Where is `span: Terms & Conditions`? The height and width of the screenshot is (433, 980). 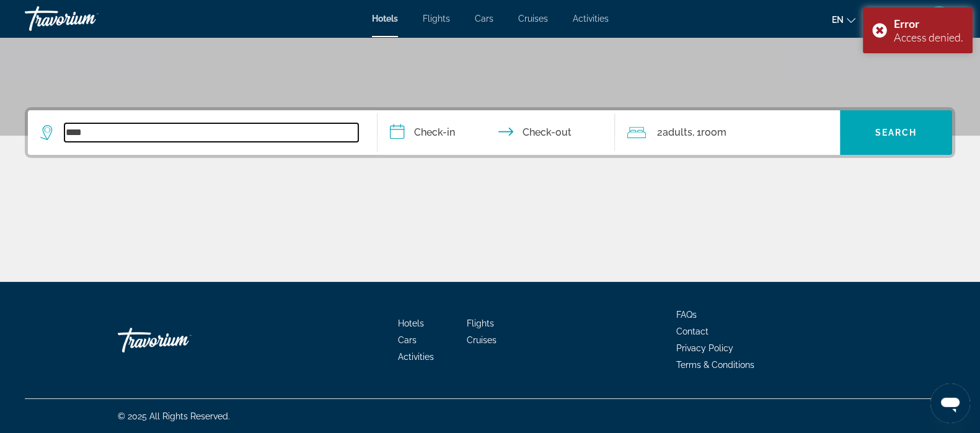 span: Terms & Conditions is located at coordinates (716, 365).